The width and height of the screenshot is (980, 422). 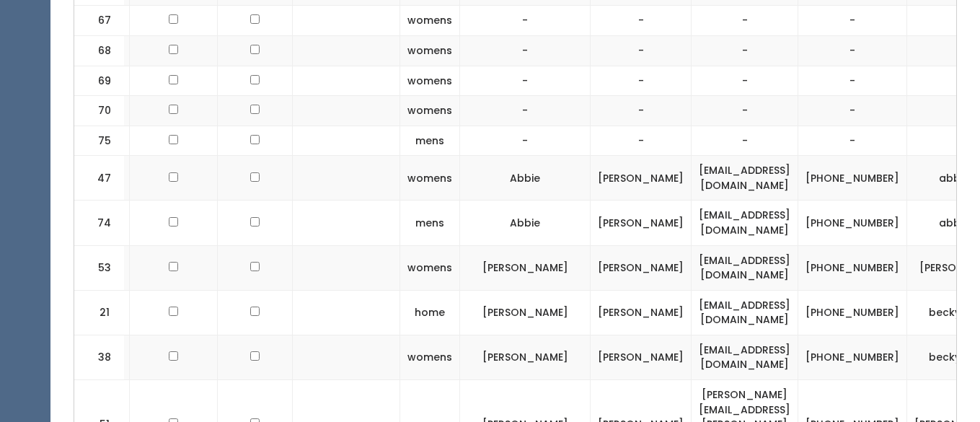 What do you see at coordinates (100, 357) in the screenshot?
I see `td: 38` at bounding box center [100, 357].